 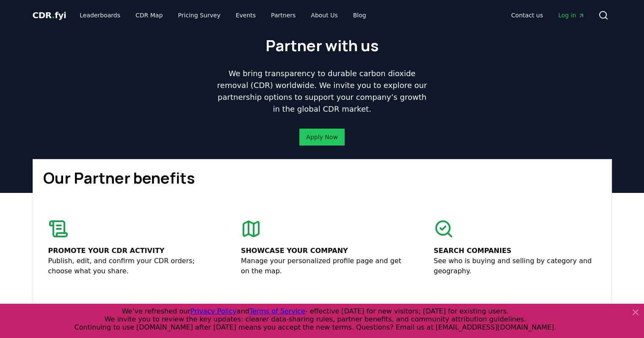 What do you see at coordinates (322, 178) in the screenshot?
I see `h1: Our Partner benefits` at bounding box center [322, 178].